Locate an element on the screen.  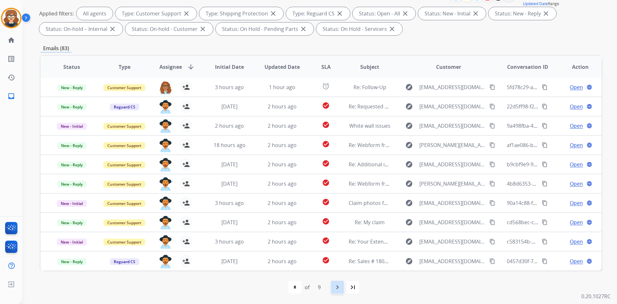
mat-icon: last_page is located at coordinates (353, 287).